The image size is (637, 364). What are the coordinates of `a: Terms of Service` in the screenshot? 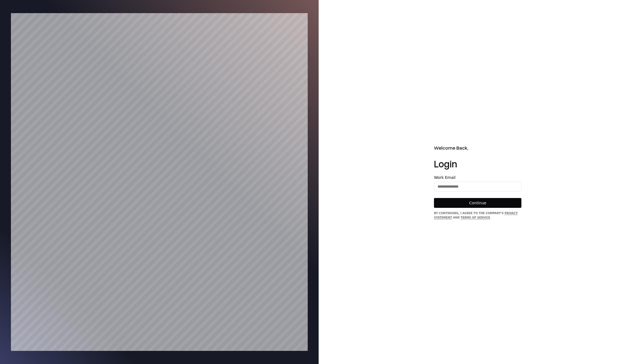 It's located at (476, 217).